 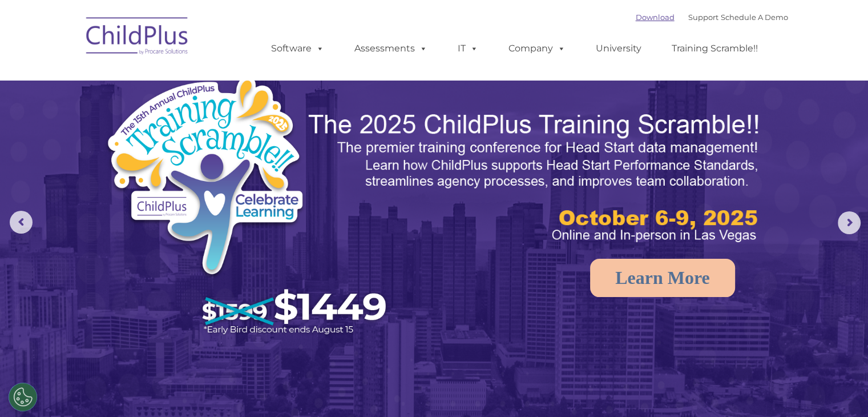 What do you see at coordinates (703, 17) in the screenshot?
I see `a: Support` at bounding box center [703, 17].